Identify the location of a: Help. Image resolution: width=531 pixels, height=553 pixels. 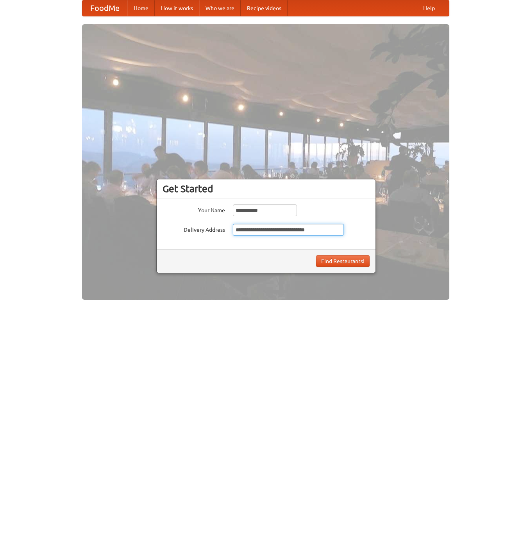
(429, 8).